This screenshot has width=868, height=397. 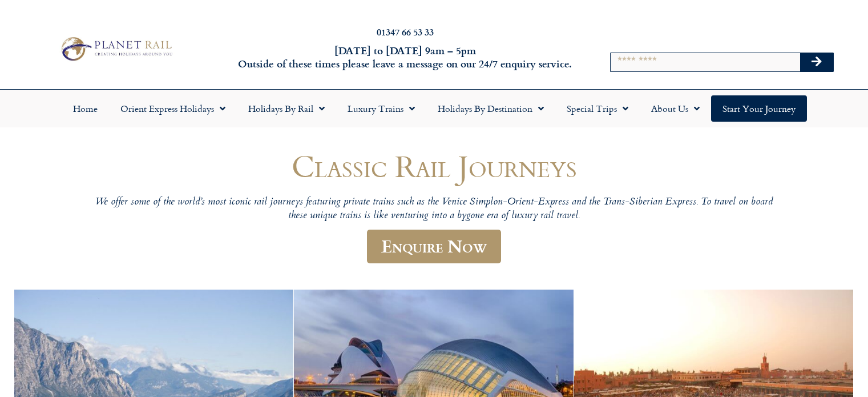 What do you see at coordinates (817, 62) in the screenshot?
I see `button: Search` at bounding box center [817, 62].